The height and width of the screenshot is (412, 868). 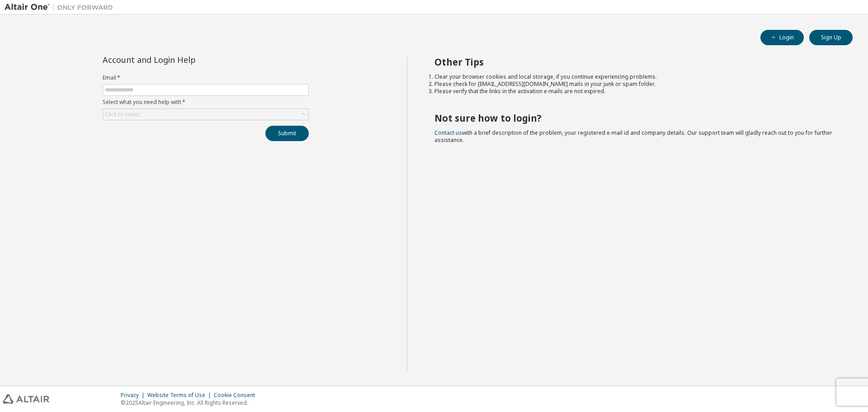 I want to click on button: Login, so click(x=782, y=38).